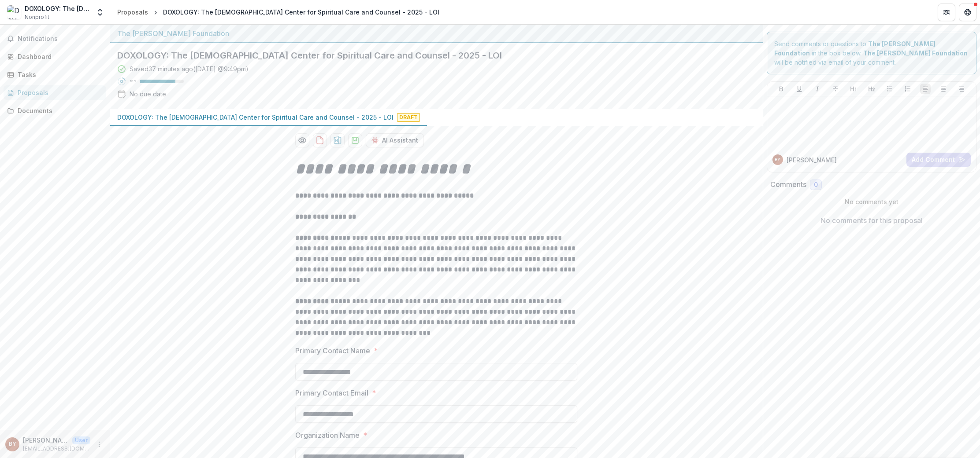 The image size is (980, 458). I want to click on p: Primary Contact Email, so click(332, 393).